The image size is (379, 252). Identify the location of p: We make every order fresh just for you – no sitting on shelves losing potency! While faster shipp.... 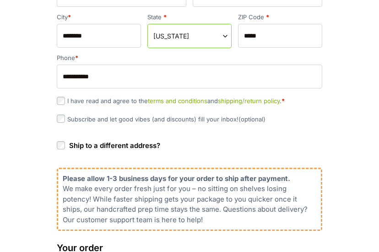
(190, 204).